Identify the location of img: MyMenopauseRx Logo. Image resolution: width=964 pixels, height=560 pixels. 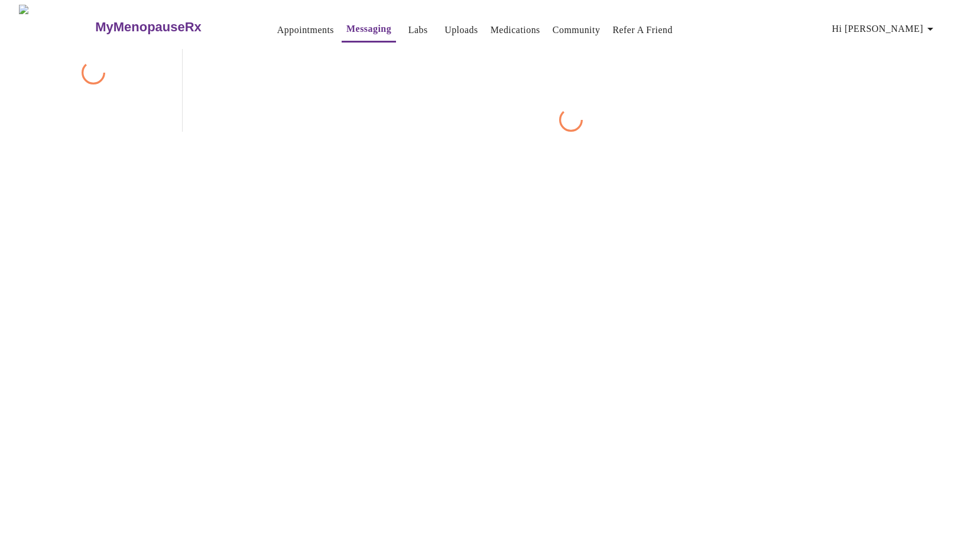
(56, 27).